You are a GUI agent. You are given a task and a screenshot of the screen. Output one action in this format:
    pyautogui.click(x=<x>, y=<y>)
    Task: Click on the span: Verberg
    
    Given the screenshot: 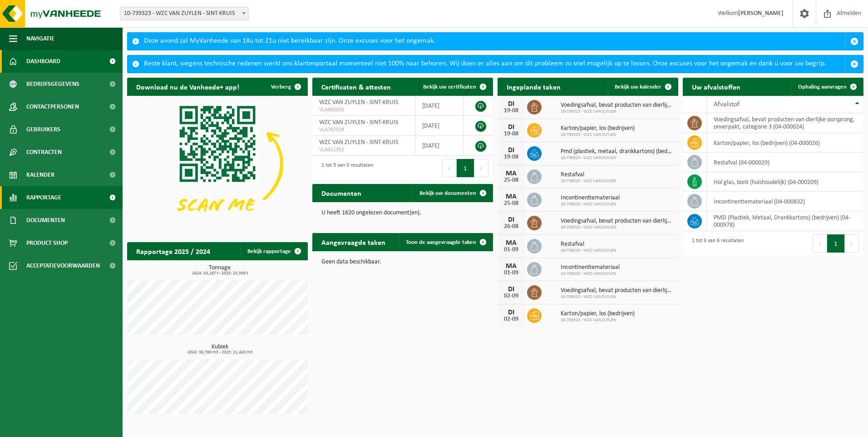 What is the action you would take?
    pyautogui.click(x=281, y=87)
    